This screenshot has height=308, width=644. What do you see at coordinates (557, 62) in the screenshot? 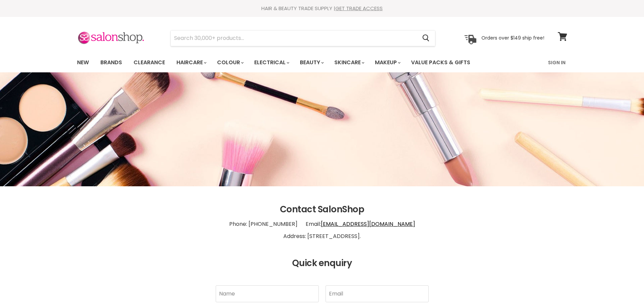
I see `a: Sign In` at bounding box center [557, 62].